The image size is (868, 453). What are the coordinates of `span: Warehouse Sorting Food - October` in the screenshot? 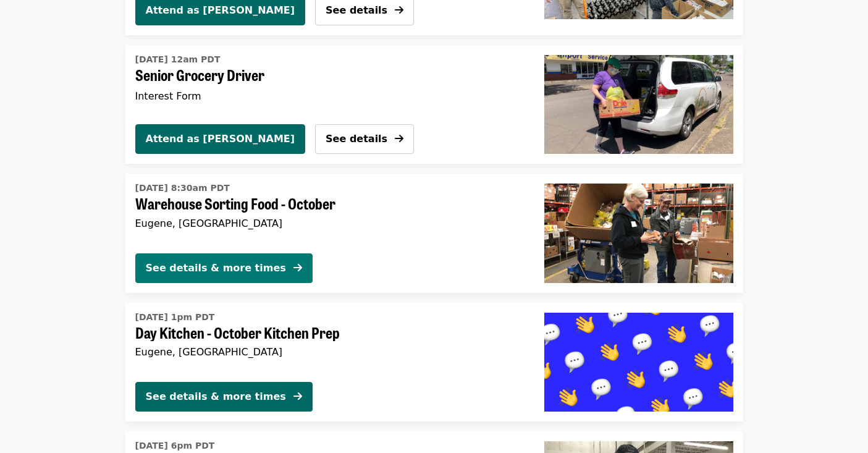 It's located at (330, 203).